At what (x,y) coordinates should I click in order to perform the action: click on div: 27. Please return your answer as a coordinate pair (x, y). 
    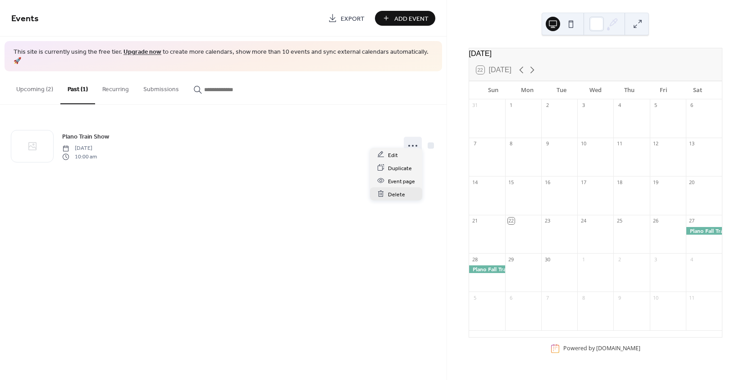
    Looking at the image, I should click on (692, 220).